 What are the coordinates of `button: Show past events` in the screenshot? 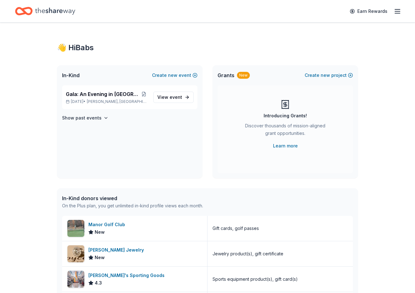 It's located at (85, 118).